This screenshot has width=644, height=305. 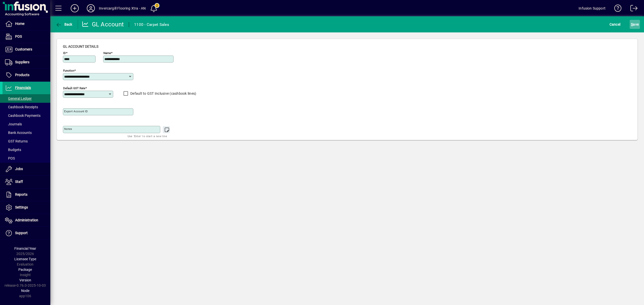 I want to click on a: Jobs, so click(x=27, y=169).